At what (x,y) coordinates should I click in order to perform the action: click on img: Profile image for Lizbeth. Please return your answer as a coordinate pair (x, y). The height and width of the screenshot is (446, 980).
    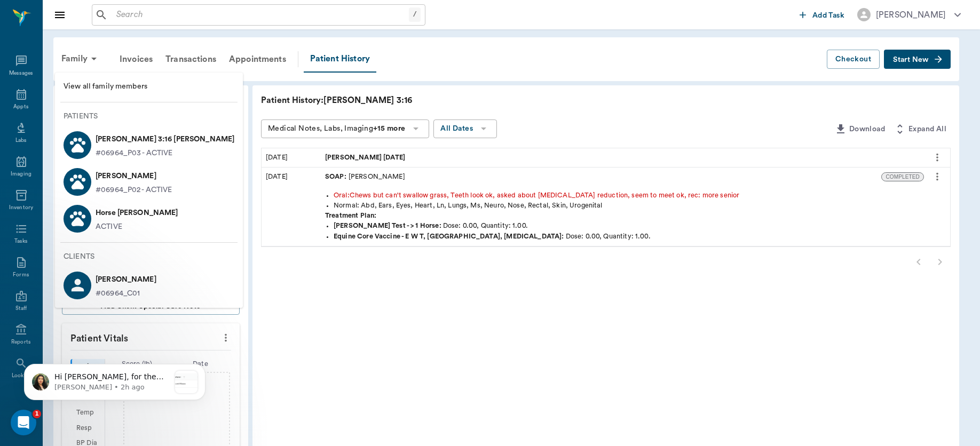
    Looking at the image, I should click on (33, 39).